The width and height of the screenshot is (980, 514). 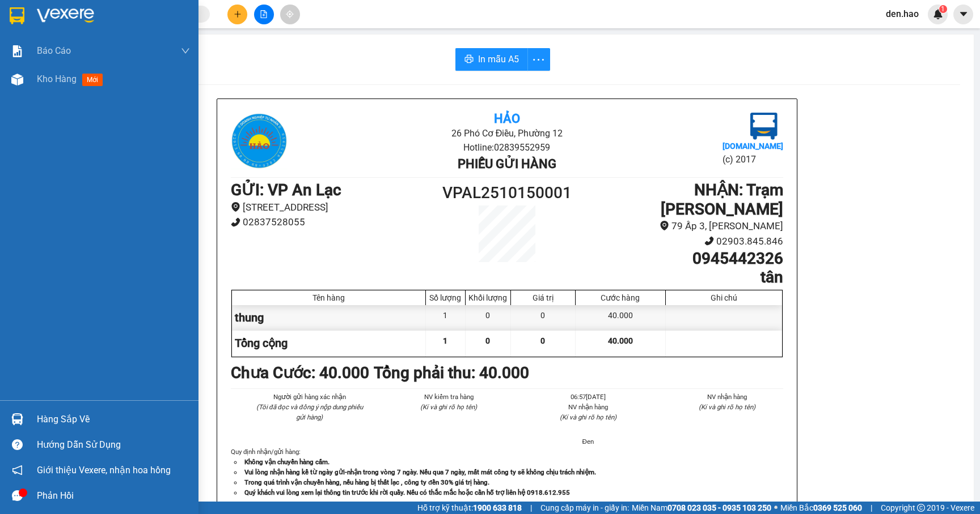 I want to click on span: Miền Nam, so click(x=702, y=508).